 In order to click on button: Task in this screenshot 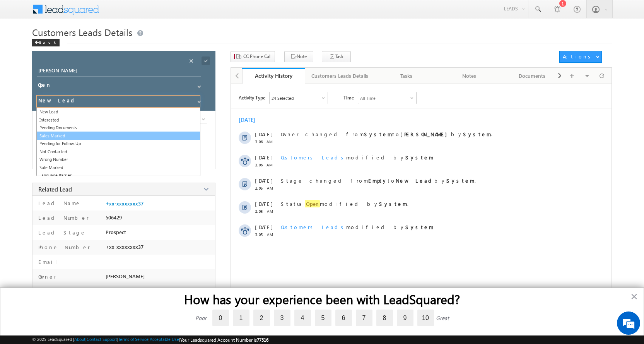, I will do `click(336, 56)`.